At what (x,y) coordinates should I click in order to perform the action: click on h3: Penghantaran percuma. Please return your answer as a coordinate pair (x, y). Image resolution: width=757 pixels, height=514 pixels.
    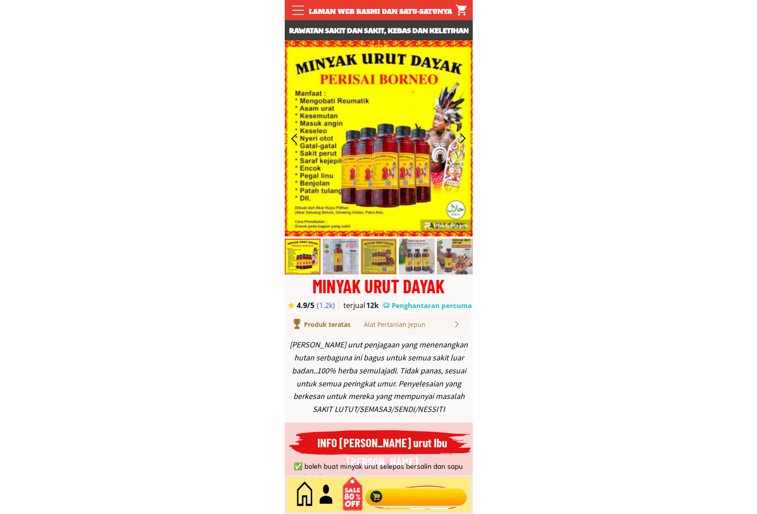
    Looking at the image, I should click on (432, 305).